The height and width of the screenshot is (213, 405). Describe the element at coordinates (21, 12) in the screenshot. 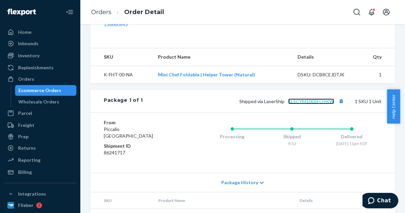

I see `img: Flexport logo` at that location.